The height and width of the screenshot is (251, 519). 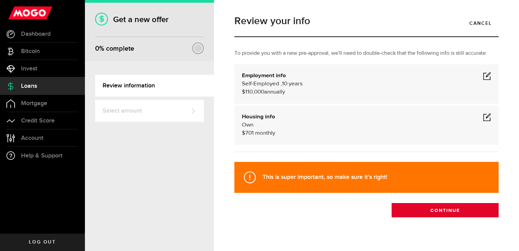 What do you see at coordinates (36, 34) in the screenshot?
I see `span: Dashboard` at bounding box center [36, 34].